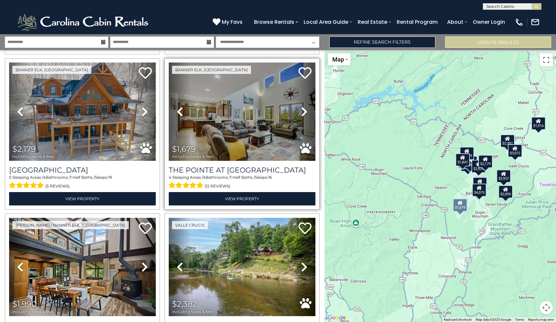 This screenshot has width=556, height=322. What do you see at coordinates (458, 319) in the screenshot?
I see `button: Keyboard shortcuts` at bounding box center [458, 319].